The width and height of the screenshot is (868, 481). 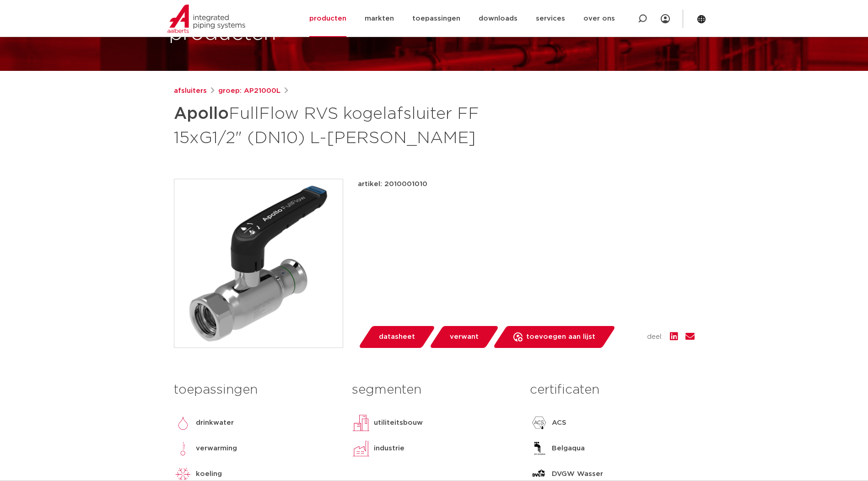 What do you see at coordinates (215, 423) in the screenshot?
I see `p: drinkwater` at bounding box center [215, 423].